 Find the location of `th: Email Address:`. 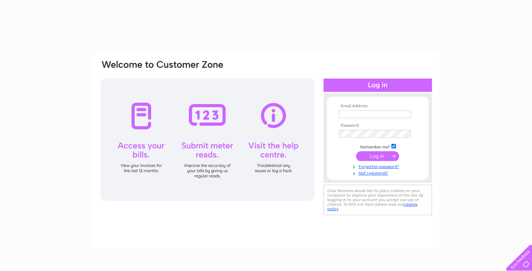

th: Email Address: is located at coordinates (377, 106).